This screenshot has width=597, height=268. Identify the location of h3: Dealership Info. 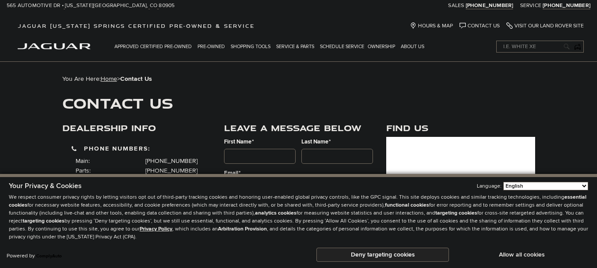
(137, 128).